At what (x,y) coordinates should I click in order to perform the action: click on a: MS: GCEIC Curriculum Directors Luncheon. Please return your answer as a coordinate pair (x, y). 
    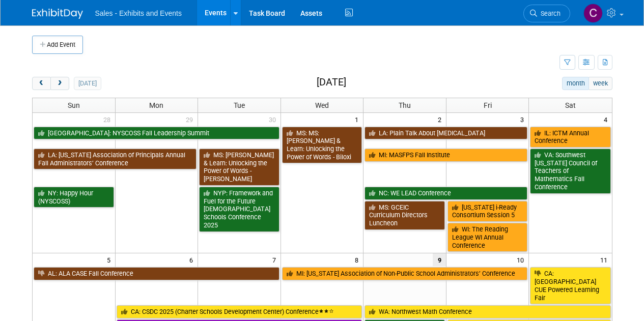
    Looking at the image, I should click on (404, 215).